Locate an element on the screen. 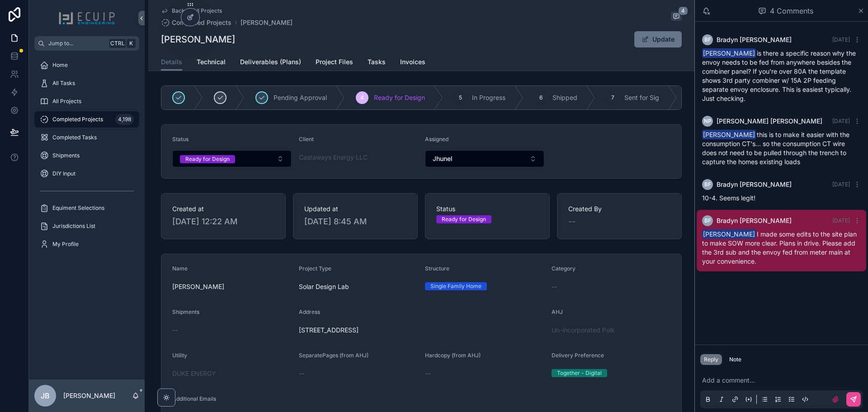 This screenshot has height=412, width=868. button: Reply is located at coordinates (711, 359).